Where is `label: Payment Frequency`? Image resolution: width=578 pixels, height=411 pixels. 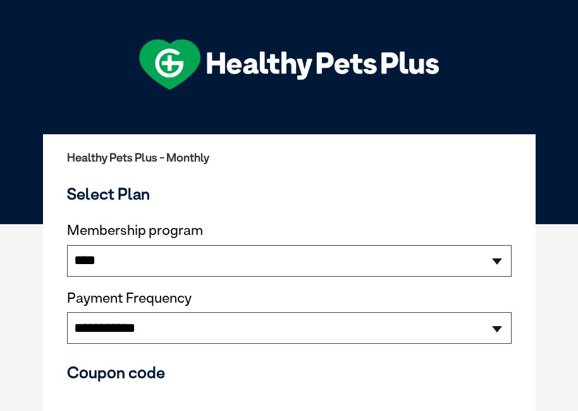 label: Payment Frequency is located at coordinates (129, 298).